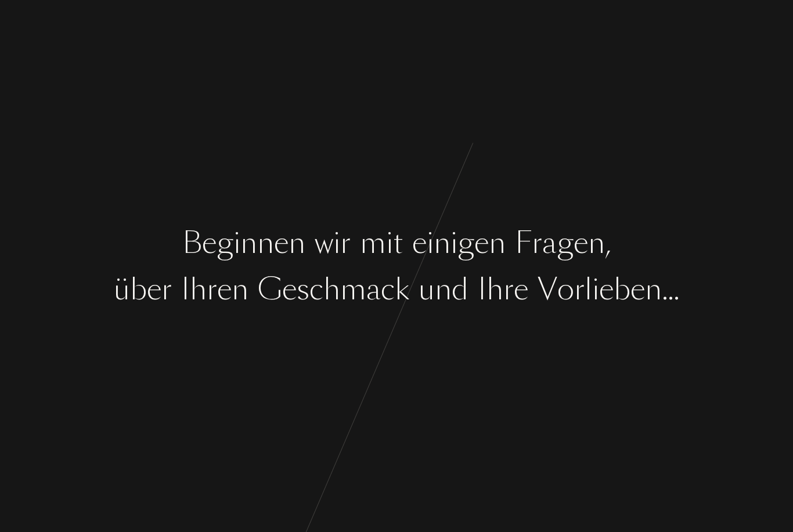 The image size is (793, 532). What do you see at coordinates (547, 289) in the screenshot?
I see `div: V` at bounding box center [547, 289].